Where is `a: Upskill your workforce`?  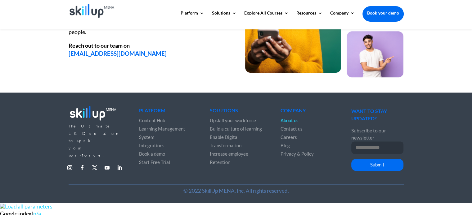
a: Upskill your workforce is located at coordinates (233, 121).